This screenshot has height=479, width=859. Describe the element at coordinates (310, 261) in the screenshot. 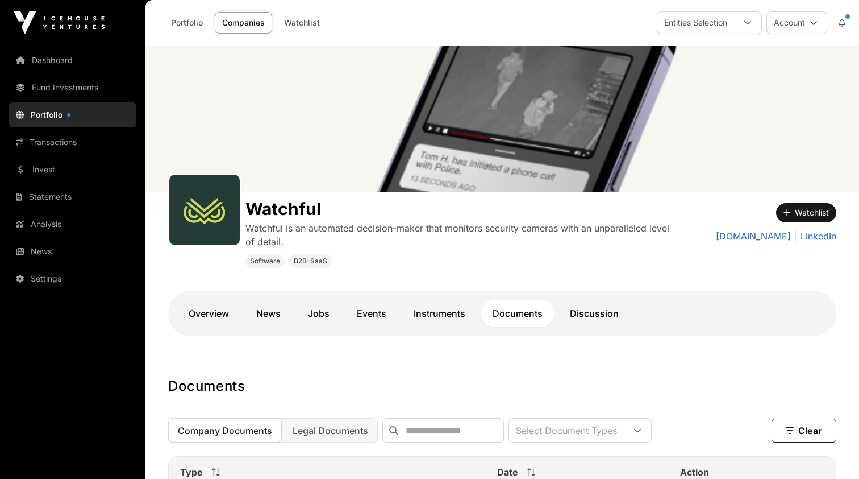

I see `span: B2B-SaaS` at that location.